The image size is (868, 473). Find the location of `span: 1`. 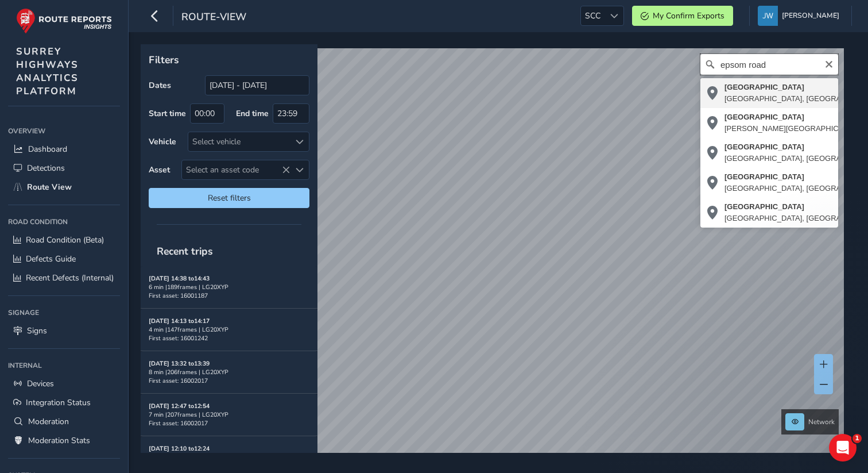

span: 1 is located at coordinates (857, 439).